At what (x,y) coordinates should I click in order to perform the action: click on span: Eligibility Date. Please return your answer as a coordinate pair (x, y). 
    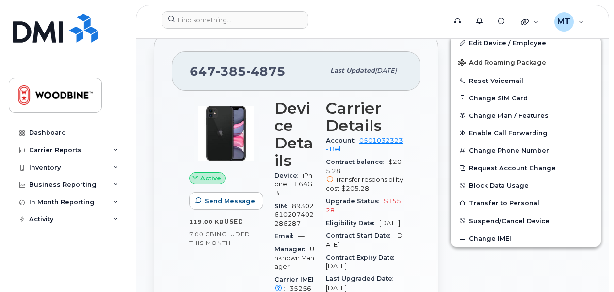
    Looking at the image, I should click on (353, 223).